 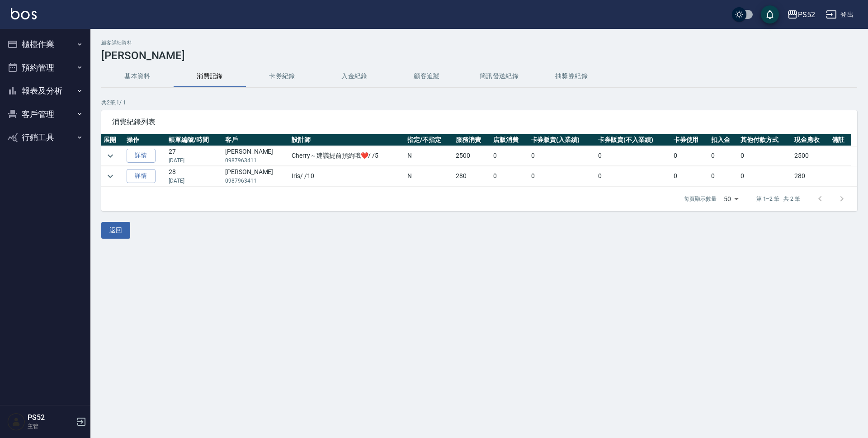 What do you see at coordinates (194, 140) in the screenshot?
I see `th: 帳單編號/時間` at bounding box center [194, 140].